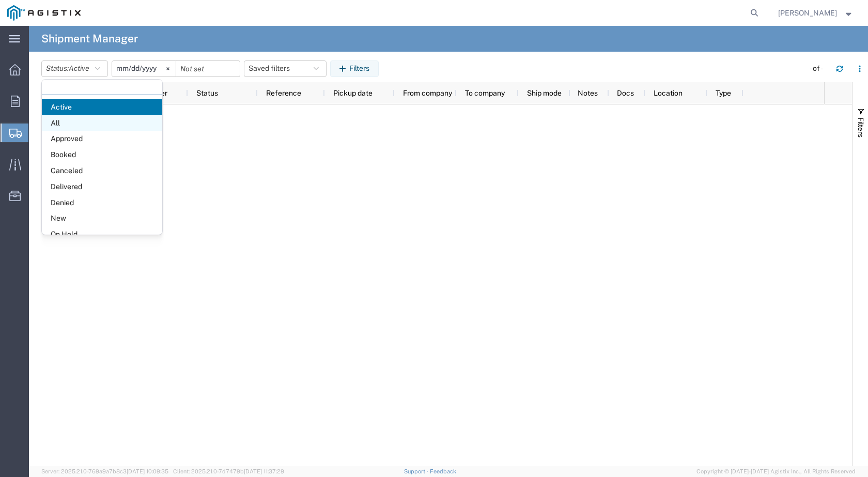 The image size is (868, 477). What do you see at coordinates (102, 171) in the screenshot?
I see `span: Canceled` at bounding box center [102, 171].